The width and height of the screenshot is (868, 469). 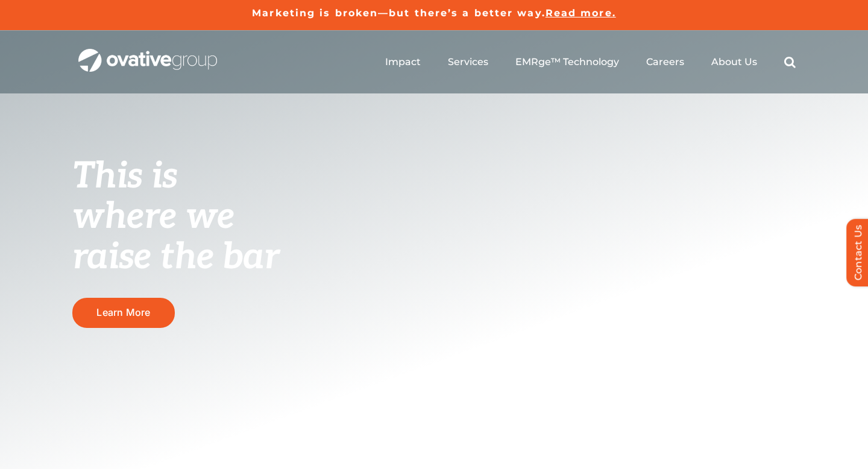 I want to click on a: Read more., so click(x=581, y=12).